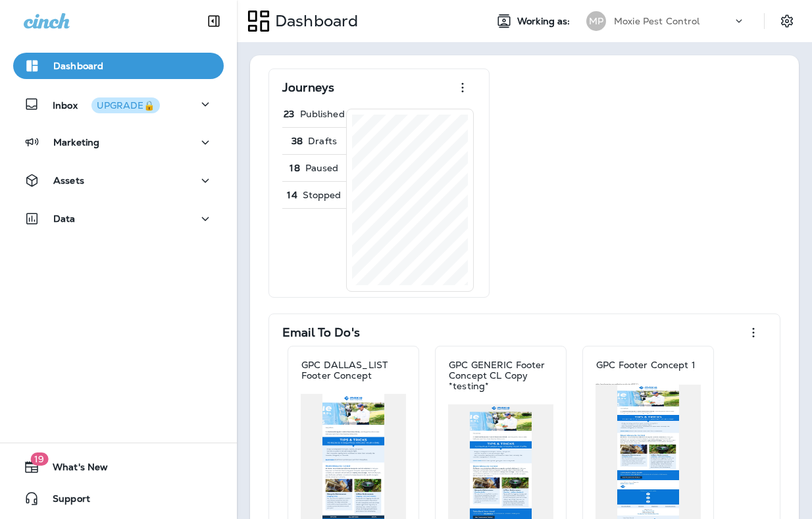 The height and width of the screenshot is (519, 812). What do you see at coordinates (291, 195) in the screenshot?
I see `p: 14` at bounding box center [291, 195].